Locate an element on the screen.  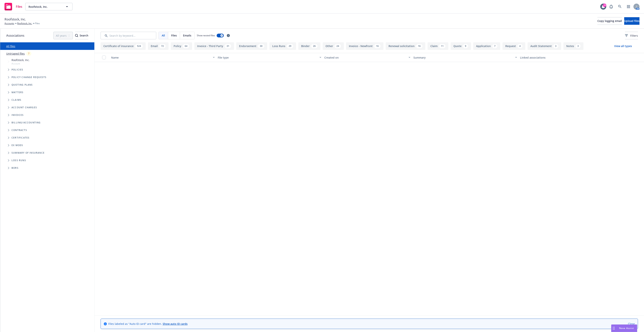
span: Certificates is located at coordinates (20, 138).